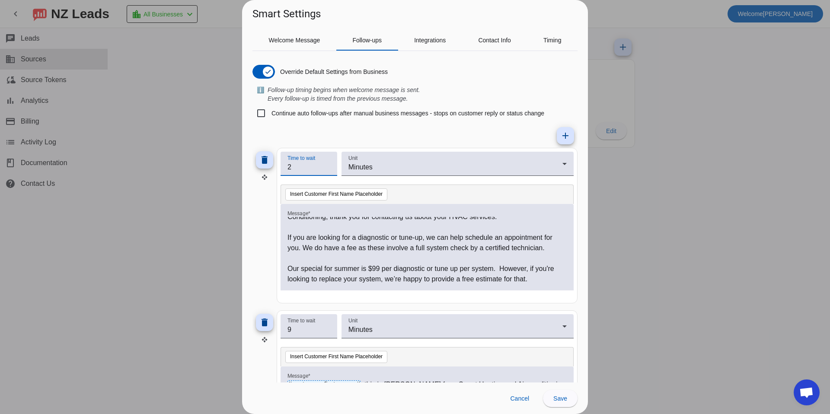  What do you see at coordinates (427, 243) in the screenshot?
I see `p: If you are looking for a diagnostic or tune-up, we can help schedule an appointment for you. We d...` at bounding box center [427, 243].